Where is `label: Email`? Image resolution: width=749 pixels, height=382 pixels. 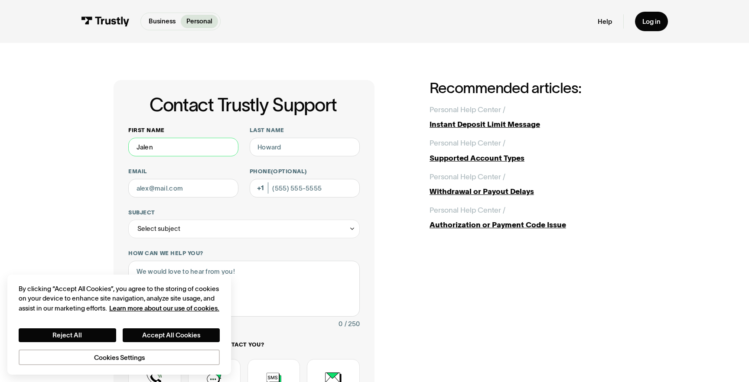 label: Email is located at coordinates (183, 171).